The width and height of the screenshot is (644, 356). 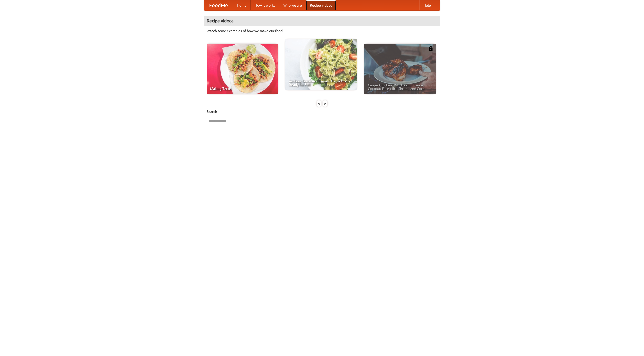 I want to click on a: FoodMe, so click(x=219, y=5).